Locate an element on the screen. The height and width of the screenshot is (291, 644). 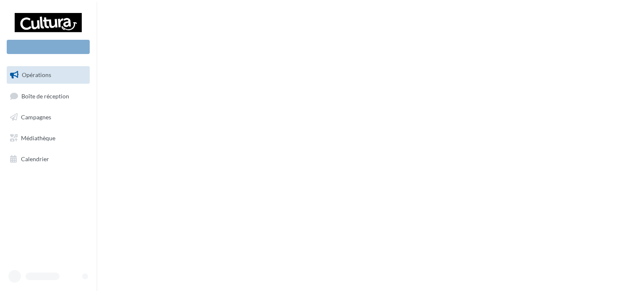
span: Calendrier is located at coordinates (35, 158).